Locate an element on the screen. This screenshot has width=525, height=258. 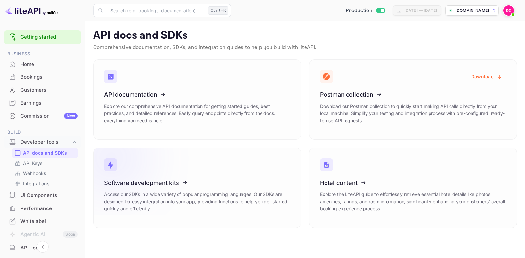
p: Comprehensive documentation, SDKs, and integration guides to help you build with liteAPI. is located at coordinates (305, 48).